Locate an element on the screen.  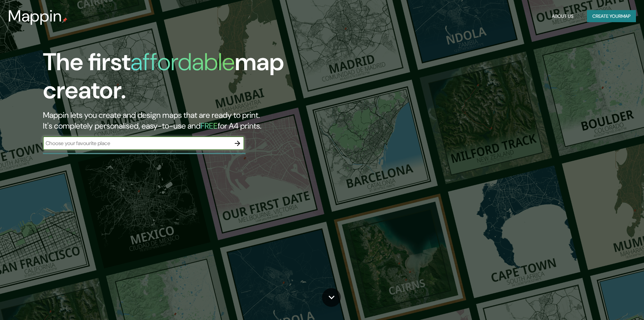
img: mappin-pin is located at coordinates (65, 20).